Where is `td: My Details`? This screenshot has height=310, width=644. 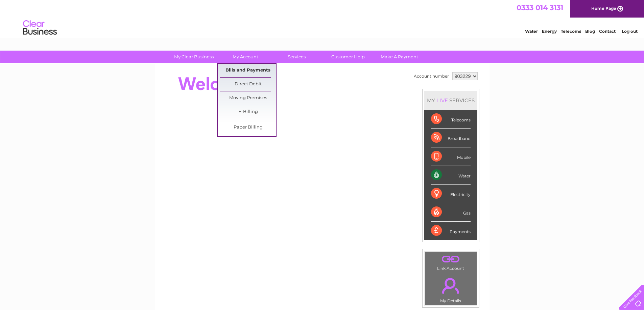 td: My Details is located at coordinates (450, 289).